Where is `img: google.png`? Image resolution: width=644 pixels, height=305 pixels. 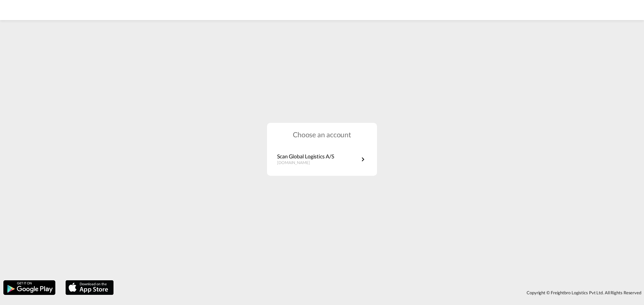
img: google.png is located at coordinates (29, 288).